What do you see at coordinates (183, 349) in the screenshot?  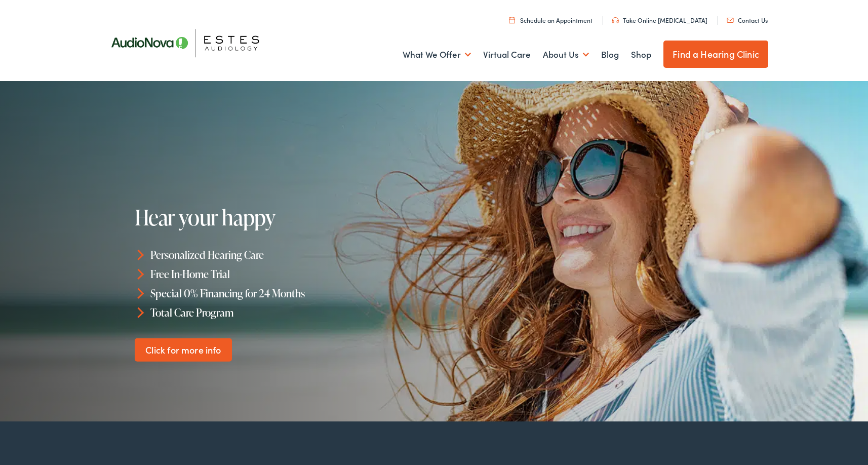 I see `a: Click for more info` at bounding box center [183, 349].